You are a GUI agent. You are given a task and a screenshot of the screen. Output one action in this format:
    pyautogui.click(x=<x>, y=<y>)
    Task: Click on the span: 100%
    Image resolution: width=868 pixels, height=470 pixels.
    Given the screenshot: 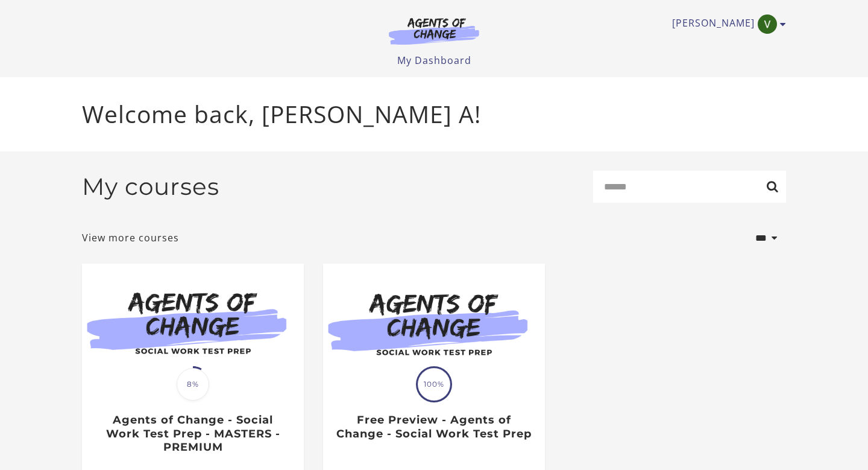 What is the action you would take?
    pyautogui.click(x=434, y=384)
    